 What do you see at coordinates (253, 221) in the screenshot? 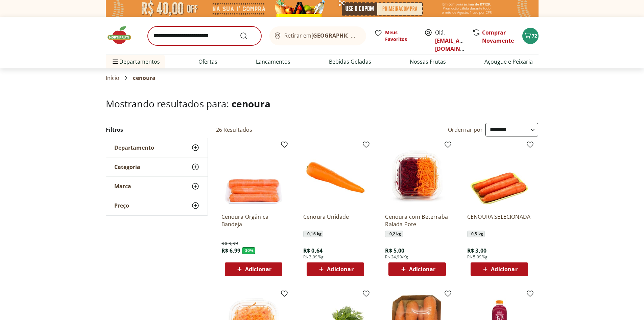
I see `a: Cenoura Orgânica Bandeja` at bounding box center [253, 221].